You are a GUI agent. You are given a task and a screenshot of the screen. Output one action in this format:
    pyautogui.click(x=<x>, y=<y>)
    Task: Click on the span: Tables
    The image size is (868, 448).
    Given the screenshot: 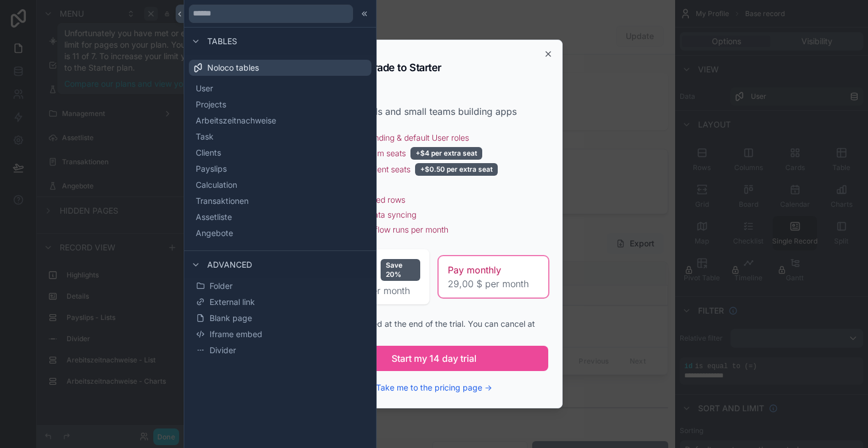 What is the action you would take?
    pyautogui.click(x=222, y=42)
    